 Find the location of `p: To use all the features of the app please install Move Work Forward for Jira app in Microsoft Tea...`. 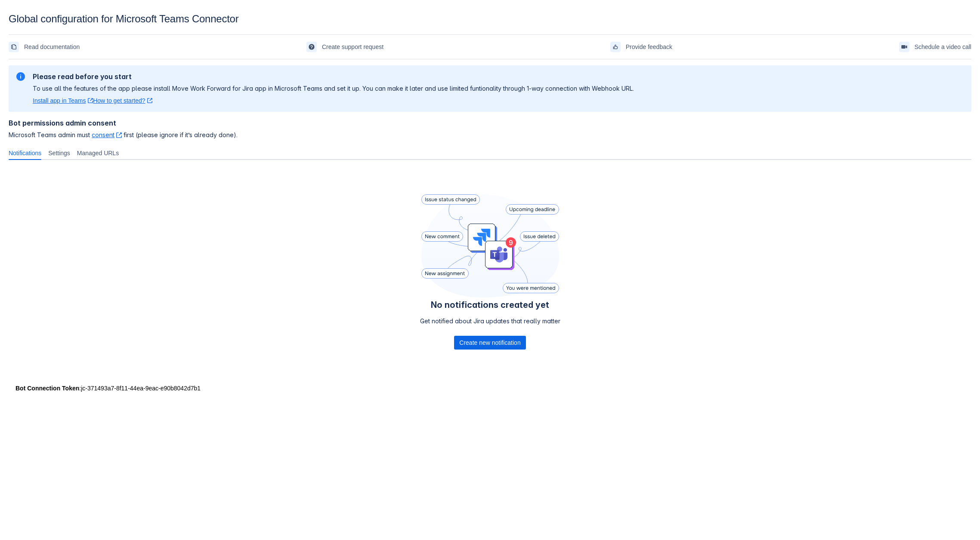

p: To use all the features of the app please install Move Work Forward for Jira app in Microsoft Tea... is located at coordinates (333, 89).